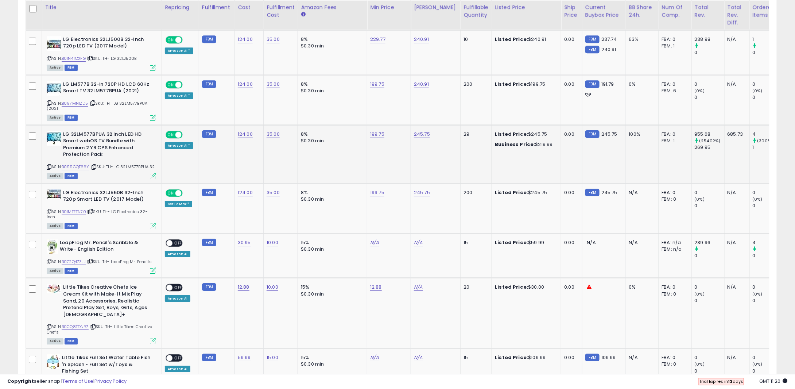 The height and width of the screenshot is (389, 795). I want to click on a: 59.99, so click(244, 357).